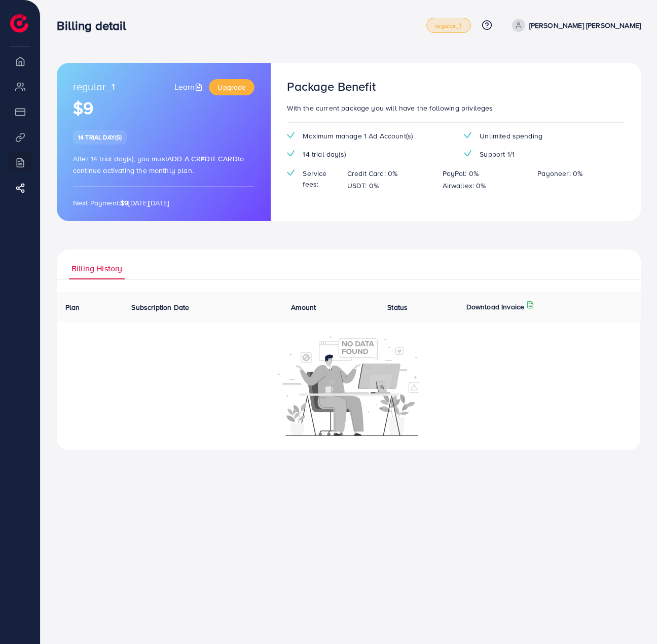  Describe the element at coordinates (232, 87) in the screenshot. I see `span: Upgrade` at that location.